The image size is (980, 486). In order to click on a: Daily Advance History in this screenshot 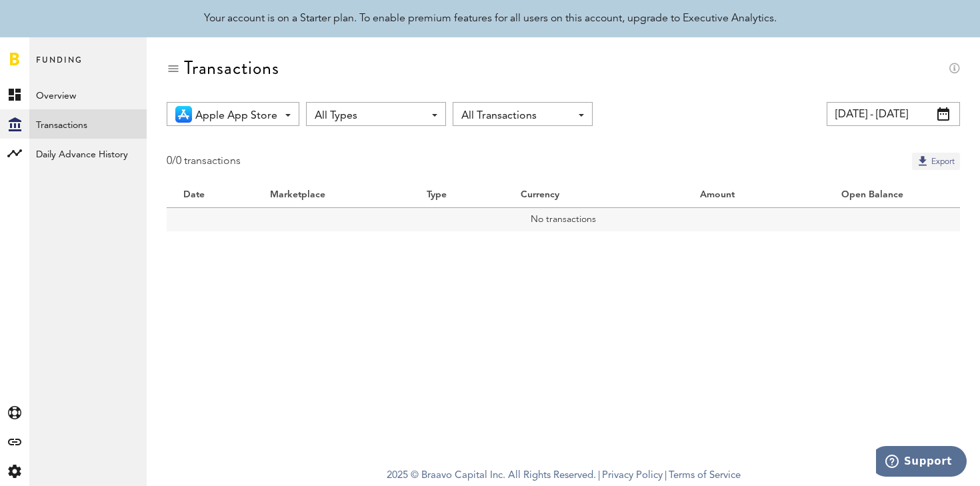, I will do `click(88, 153)`.